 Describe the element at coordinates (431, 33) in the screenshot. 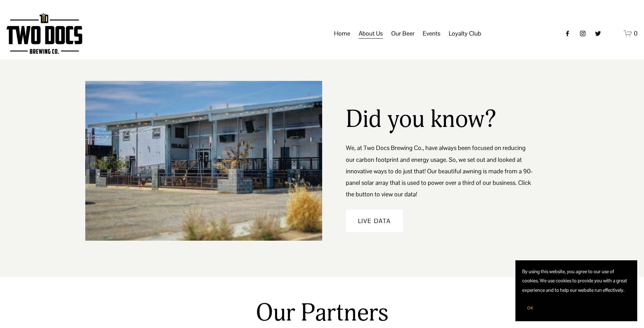

I see `span: Events` at that location.